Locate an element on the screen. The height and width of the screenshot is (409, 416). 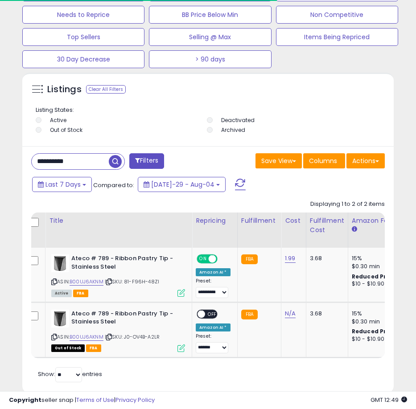
span: All listings that are currently out of stock and unavailable for purchase on Amazon is located at coordinates (68, 348).